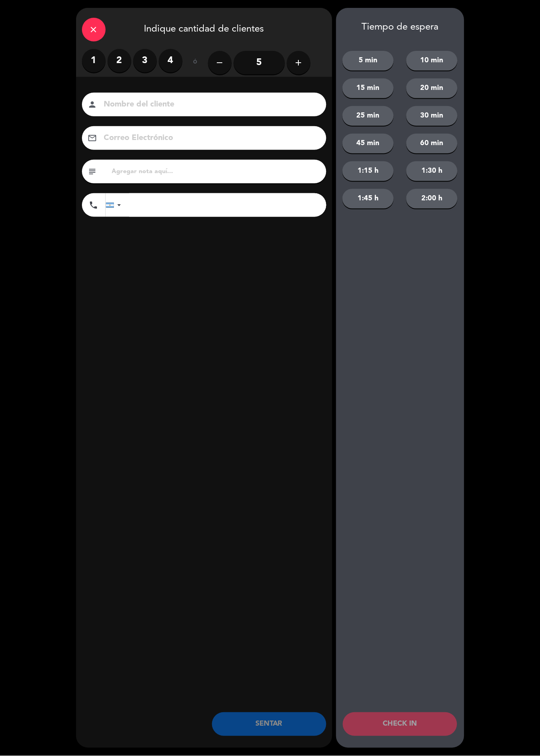  What do you see at coordinates (220, 62) in the screenshot?
I see `button: remove` at bounding box center [220, 62].